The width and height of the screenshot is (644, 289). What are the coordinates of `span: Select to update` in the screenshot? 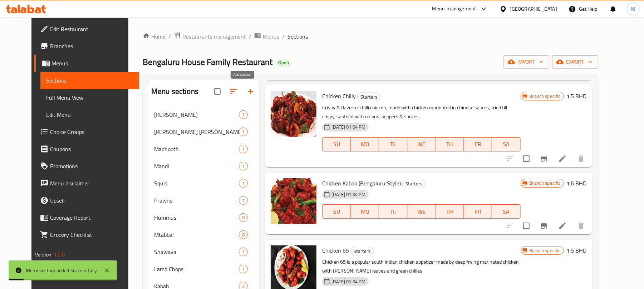 It's located at (526, 159).